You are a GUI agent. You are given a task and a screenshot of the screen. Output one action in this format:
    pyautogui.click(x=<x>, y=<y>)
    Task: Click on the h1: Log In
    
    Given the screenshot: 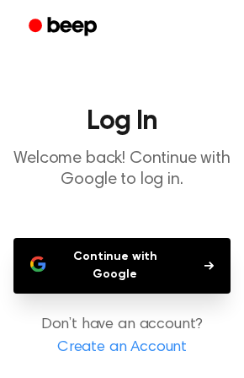 What is the action you would take?
    pyautogui.click(x=122, y=121)
    